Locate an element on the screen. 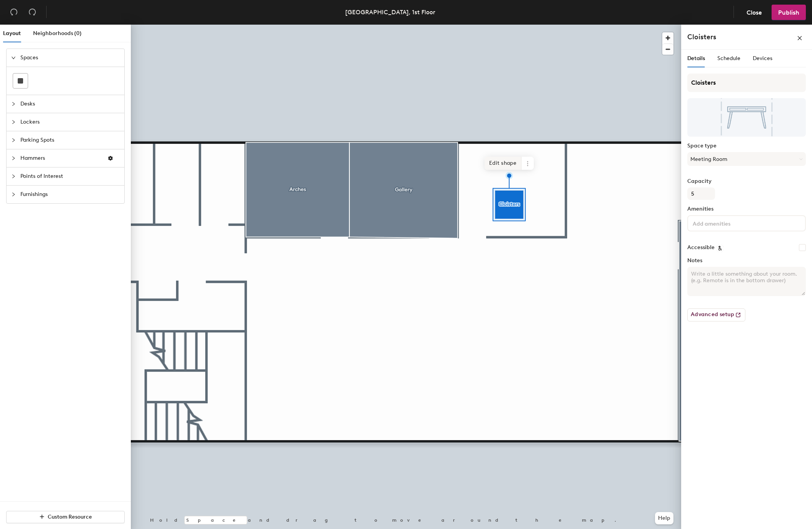  button: Close is located at coordinates (755, 12).